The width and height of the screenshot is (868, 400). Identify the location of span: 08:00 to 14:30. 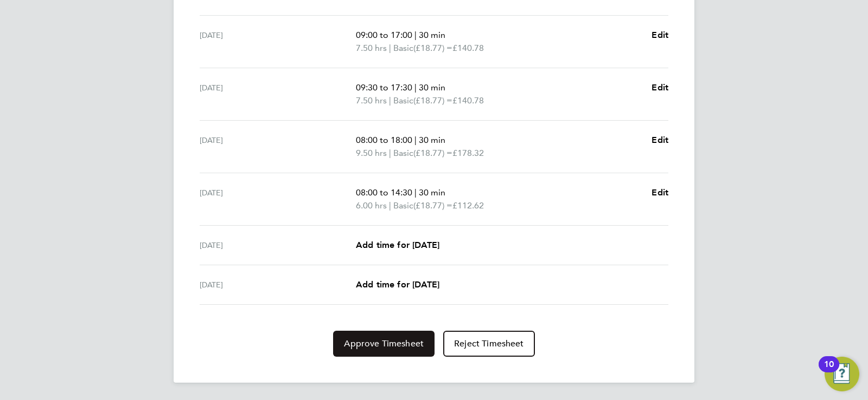
(384, 193).